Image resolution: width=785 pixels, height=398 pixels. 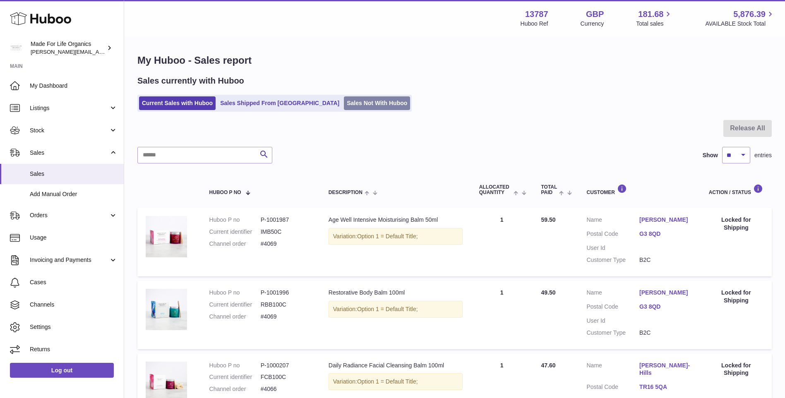 I want to click on dd: P-1000207, so click(x=286, y=365).